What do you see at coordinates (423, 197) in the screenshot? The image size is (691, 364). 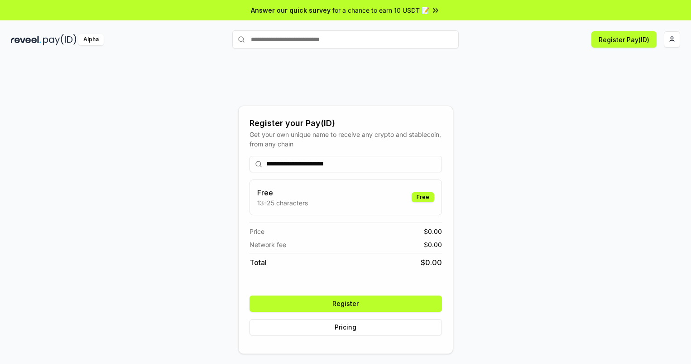 I see `div: Free` at bounding box center [423, 197].